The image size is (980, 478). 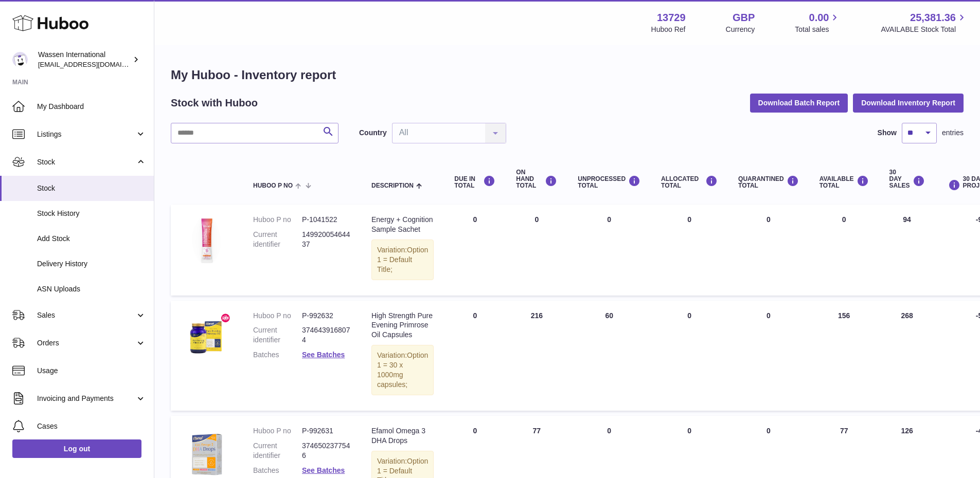 I want to click on span: Option 1 = Default Title;, so click(x=402, y=259).